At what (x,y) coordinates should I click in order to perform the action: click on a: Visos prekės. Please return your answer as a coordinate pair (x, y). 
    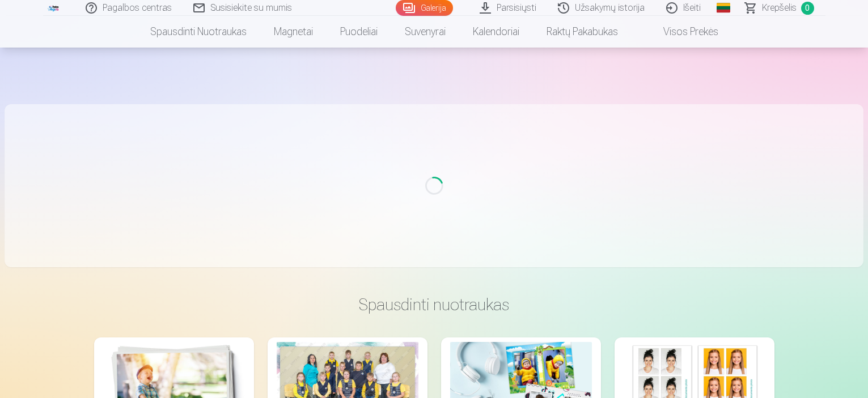
    Looking at the image, I should click on (682, 32).